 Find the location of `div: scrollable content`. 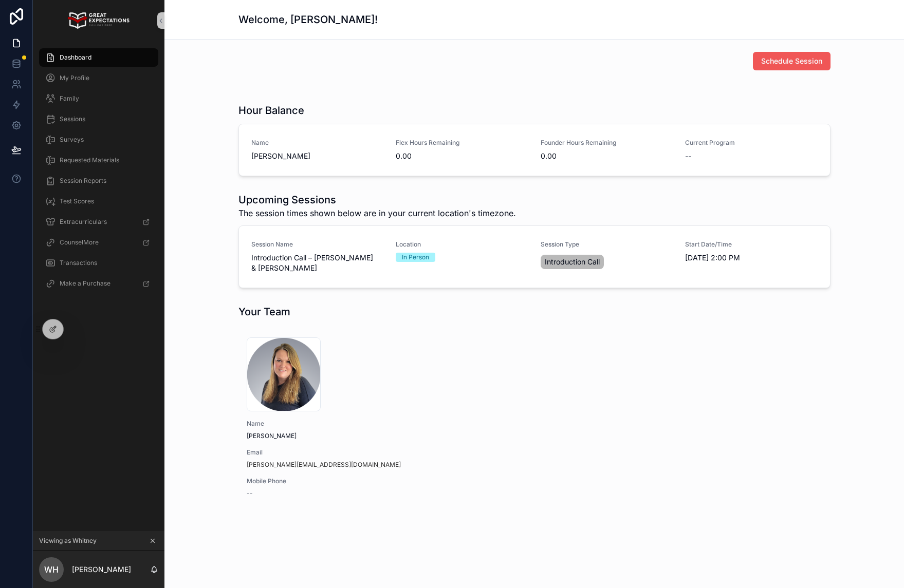

div: scrollable content is located at coordinates (99, 174).